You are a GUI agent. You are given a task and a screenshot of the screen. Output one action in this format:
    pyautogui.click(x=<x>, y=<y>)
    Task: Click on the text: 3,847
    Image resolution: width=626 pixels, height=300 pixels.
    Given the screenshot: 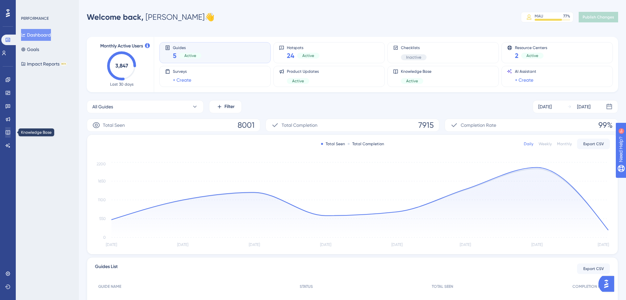 What is the action you would take?
    pyautogui.click(x=122, y=65)
    